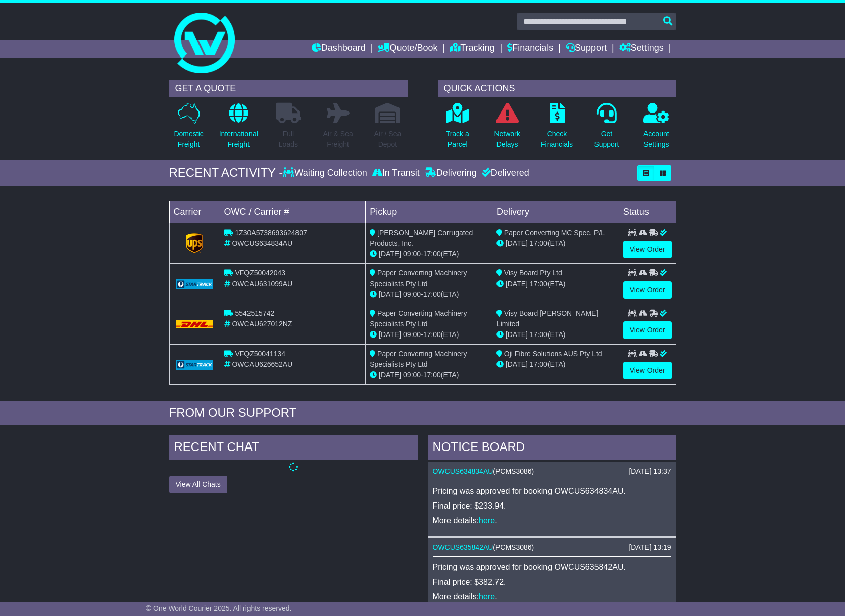 This screenshot has height=616, width=845. I want to click on p: Track a Parcel, so click(457, 139).